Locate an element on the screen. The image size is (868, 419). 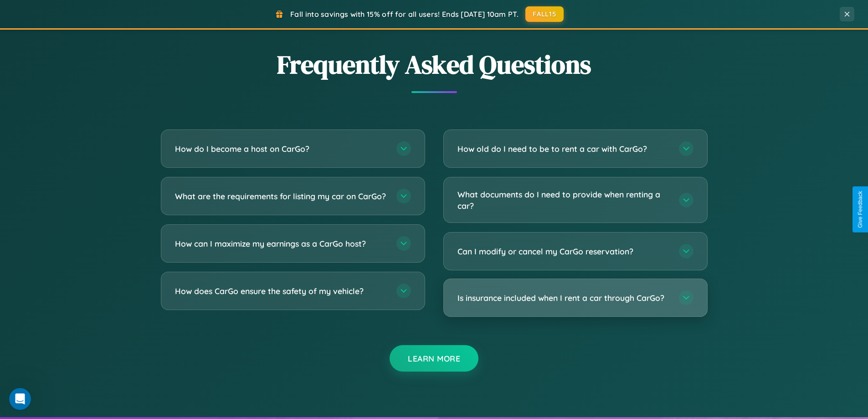
h3: What are the requirements for listing my car on CarGo? is located at coordinates (281, 196).